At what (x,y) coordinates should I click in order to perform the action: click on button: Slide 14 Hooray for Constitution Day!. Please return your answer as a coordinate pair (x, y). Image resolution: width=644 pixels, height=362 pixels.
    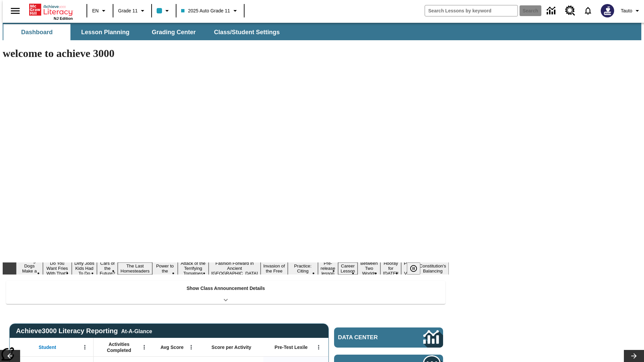
    Looking at the image, I should click on (391, 268).